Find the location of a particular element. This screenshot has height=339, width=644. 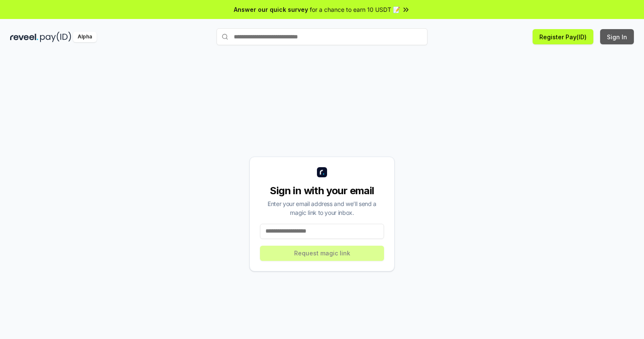

img: logo_small is located at coordinates (322, 173).